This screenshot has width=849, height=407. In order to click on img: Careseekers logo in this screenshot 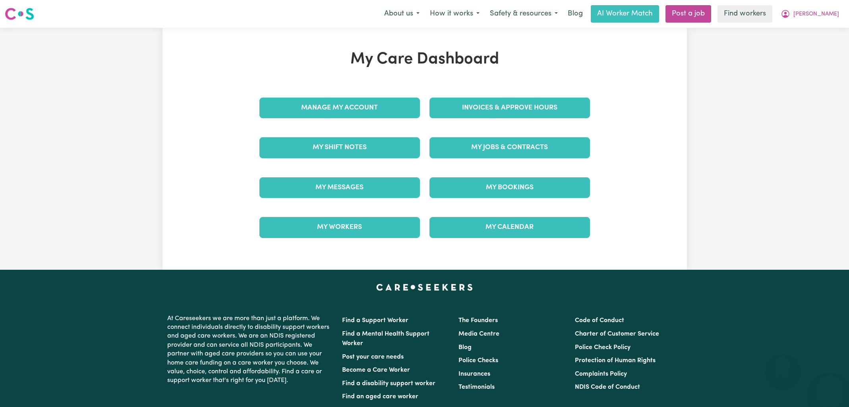, I will do `click(19, 14)`.